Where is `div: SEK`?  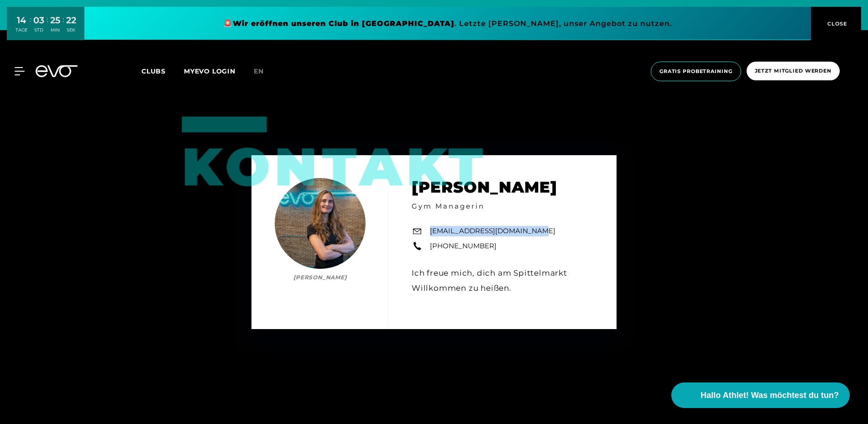 div: SEK is located at coordinates (72, 30).